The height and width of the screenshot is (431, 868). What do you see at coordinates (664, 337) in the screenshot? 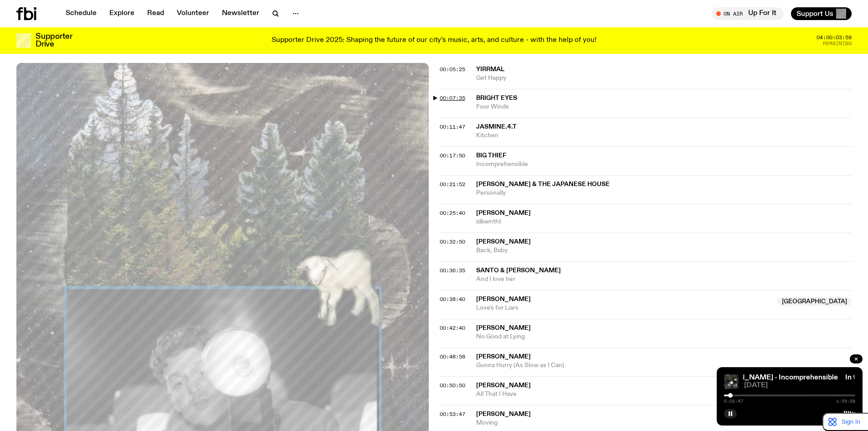
I see `span: No Good at Lying` at bounding box center [664, 337].